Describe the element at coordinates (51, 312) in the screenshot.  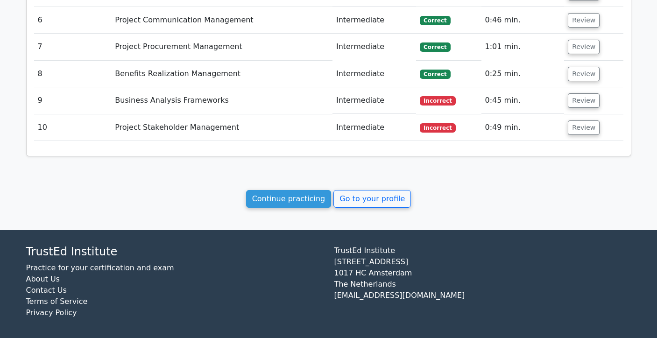
I see `a: Privacy Policy` at that location.